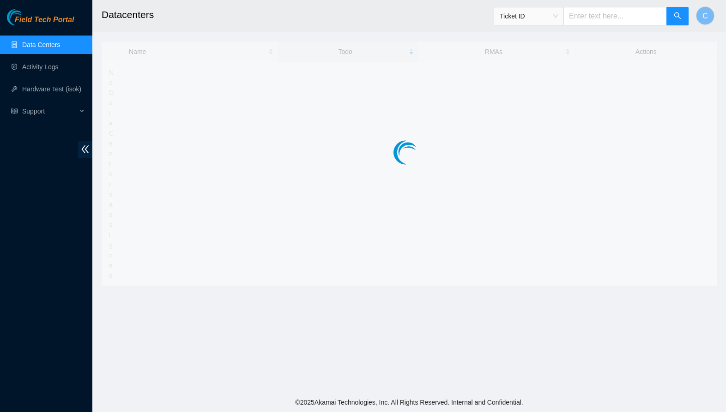 The width and height of the screenshot is (726, 412). I want to click on span: Field Tech Portal, so click(44, 20).